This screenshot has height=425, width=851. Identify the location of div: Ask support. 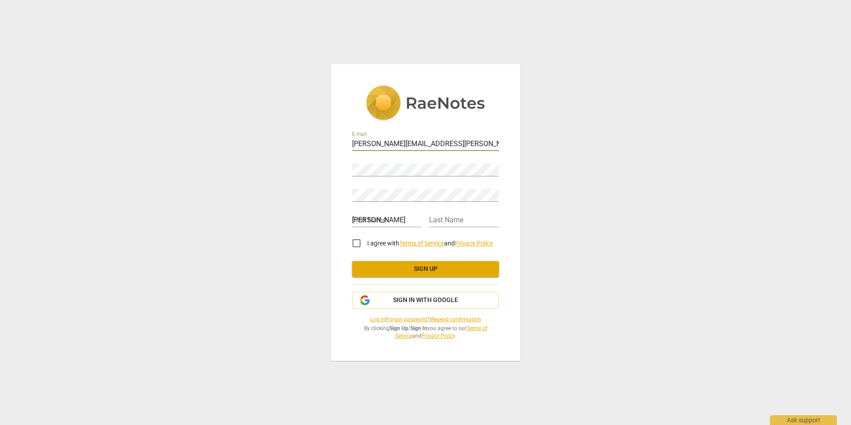
(804, 420).